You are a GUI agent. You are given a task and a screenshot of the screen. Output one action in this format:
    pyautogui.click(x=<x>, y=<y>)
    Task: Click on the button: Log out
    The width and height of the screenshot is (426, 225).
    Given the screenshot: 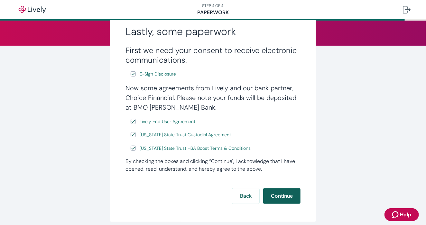 What is the action you would take?
    pyautogui.click(x=407, y=10)
    